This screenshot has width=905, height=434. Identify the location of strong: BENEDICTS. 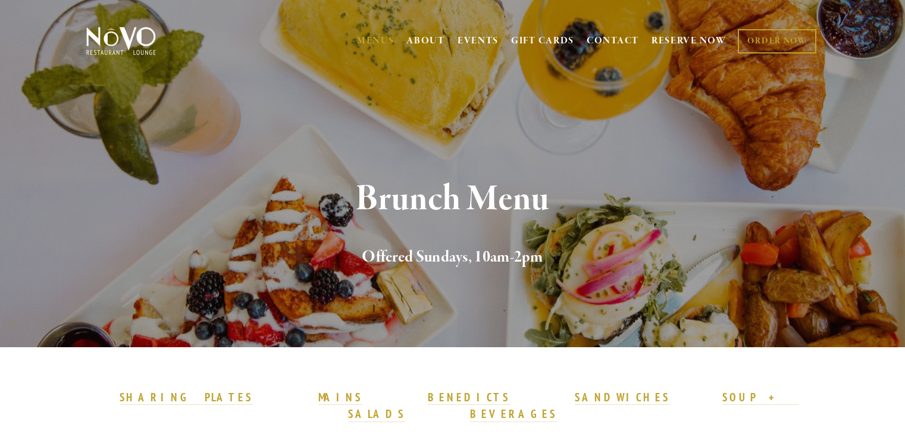
(469, 397).